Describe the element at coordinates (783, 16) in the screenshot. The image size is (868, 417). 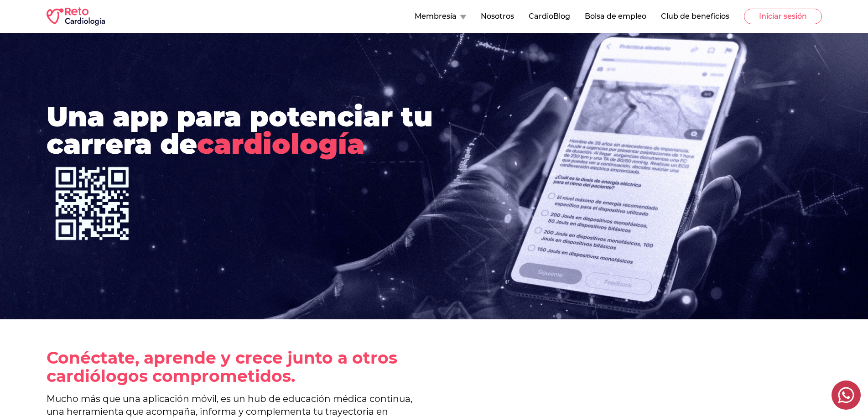
I see `button: Iniciar sesión` at that location.